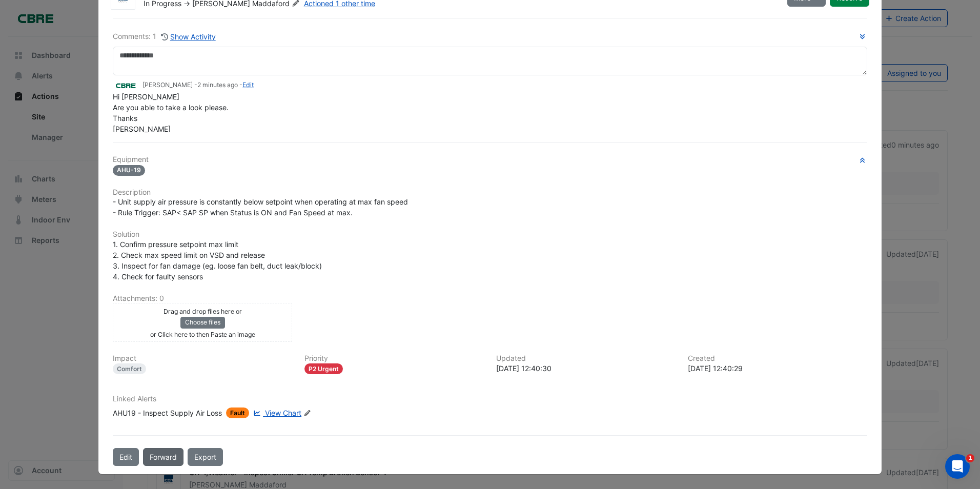  Describe the element at coordinates (260, 207) in the screenshot. I see `span: - Unit supply air pressure is constantly below setpoint when operating at max fan speed - Rule Tr...` at that location.